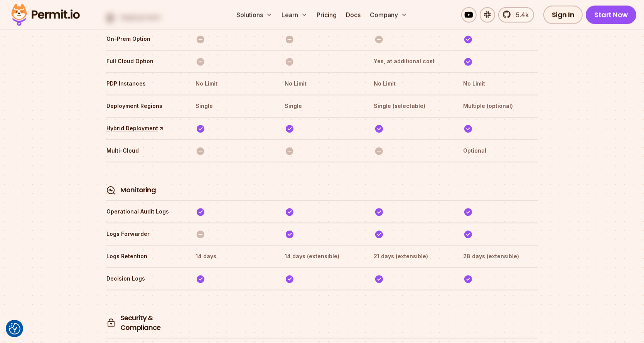 The image size is (644, 343). What do you see at coordinates (516, 14) in the screenshot?
I see `a: 5.4k` at bounding box center [516, 14].